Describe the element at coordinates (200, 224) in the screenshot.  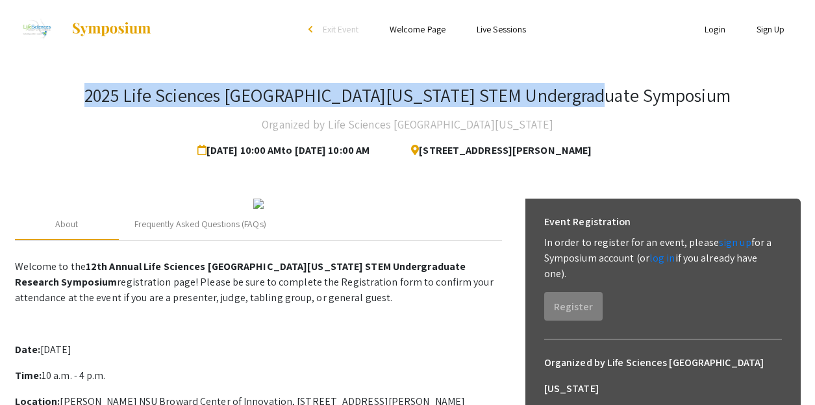
I see `div: Frequently Asked Questions (FAQs)` at that location.